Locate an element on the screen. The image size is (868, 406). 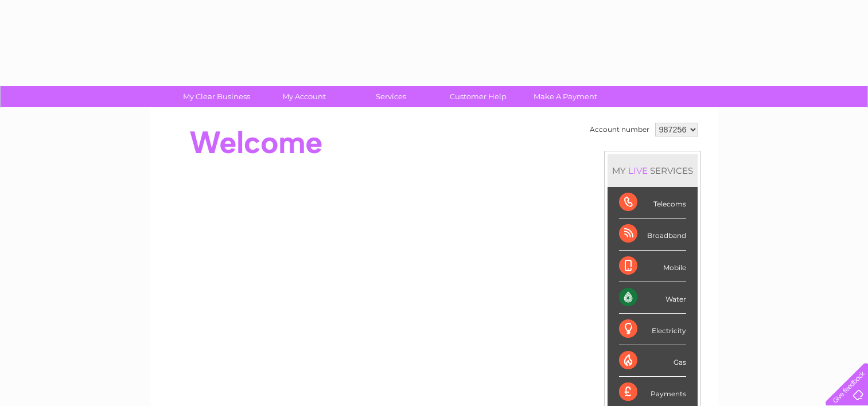
div: Water is located at coordinates (652, 298).